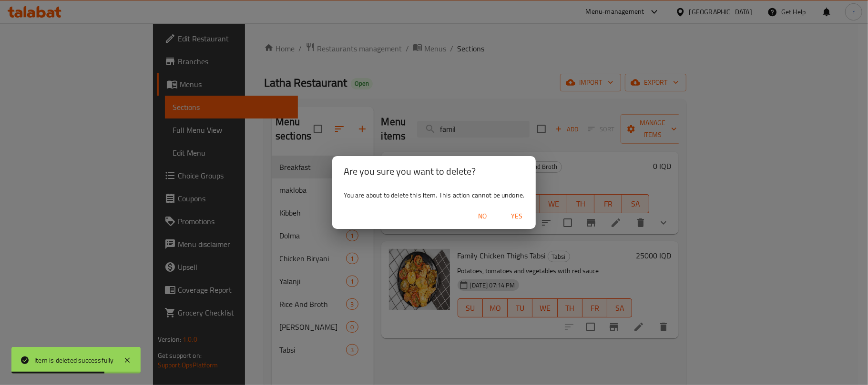 The width and height of the screenshot is (868, 385). I want to click on span: No, so click(483, 216).